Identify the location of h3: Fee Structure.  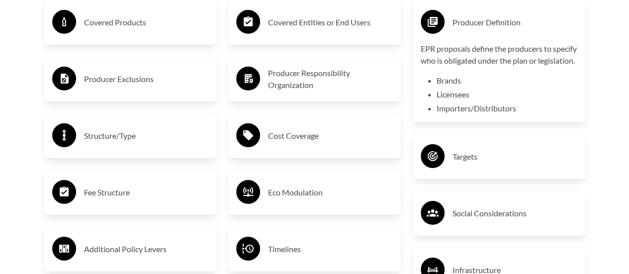
(146, 192).